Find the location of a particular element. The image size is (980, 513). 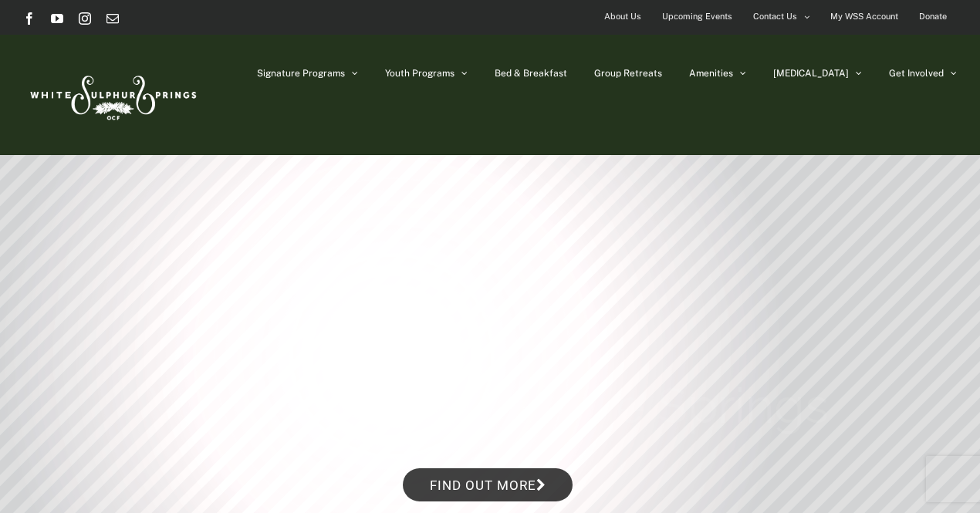

rs-layer: Winter Retreats at the Springs is located at coordinates (489, 406).